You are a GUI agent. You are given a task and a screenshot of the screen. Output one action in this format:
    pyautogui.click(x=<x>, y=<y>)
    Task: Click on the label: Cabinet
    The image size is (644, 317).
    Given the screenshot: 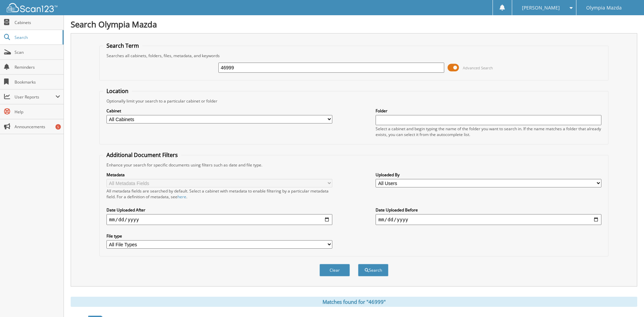 What is the action you would take?
    pyautogui.click(x=219, y=111)
    